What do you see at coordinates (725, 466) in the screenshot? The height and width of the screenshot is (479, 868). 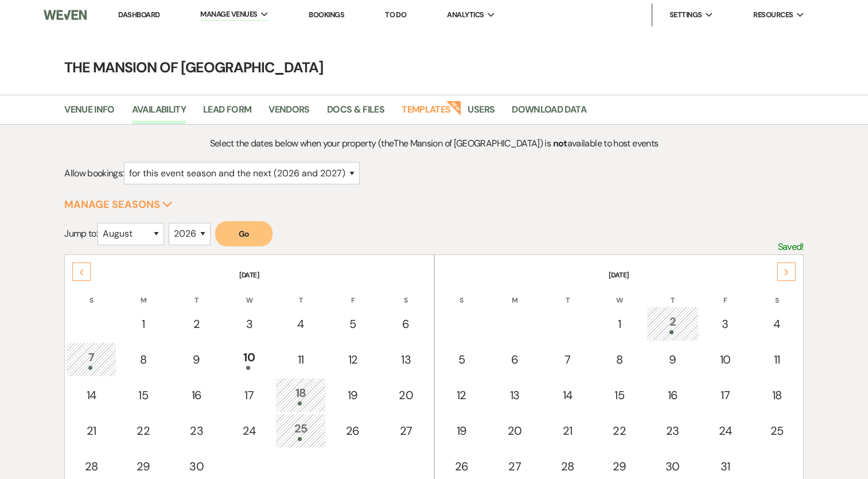 I see `div: 31` at bounding box center [725, 466].